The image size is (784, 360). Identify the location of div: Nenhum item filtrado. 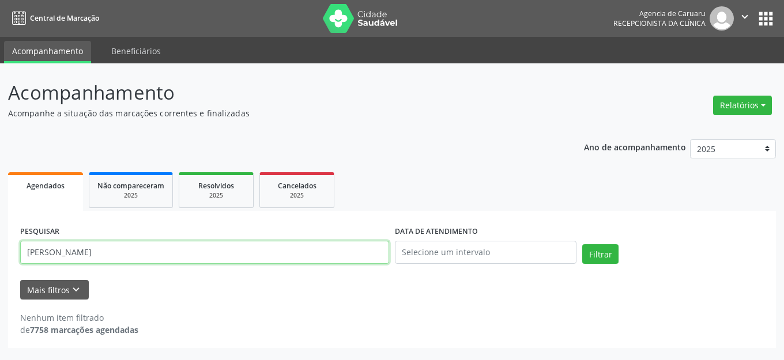
(79, 318).